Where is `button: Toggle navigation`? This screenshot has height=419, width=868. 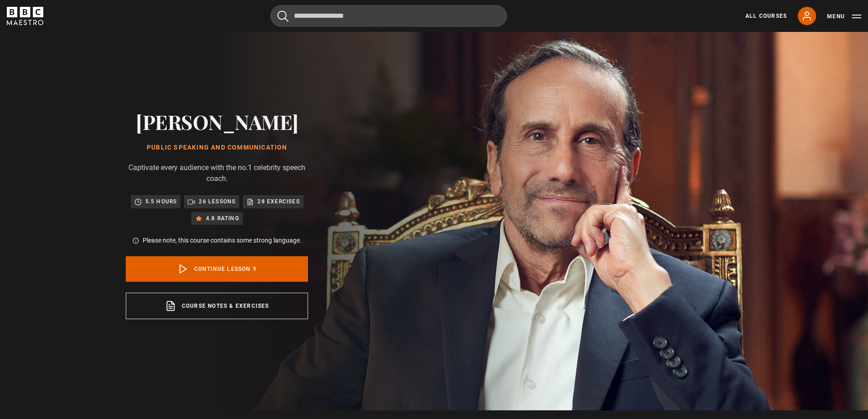
button: Toggle navigation is located at coordinates (844, 17).